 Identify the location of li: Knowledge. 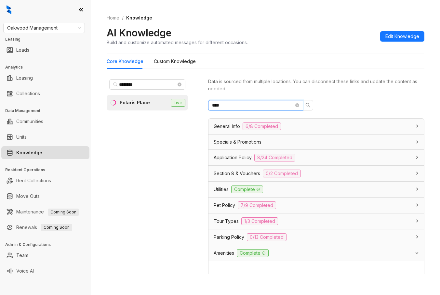
(45, 153).